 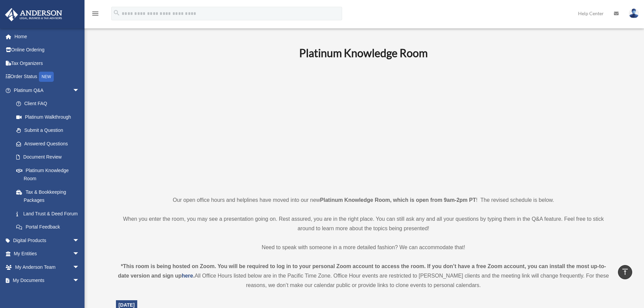 What do you see at coordinates (95, 15) in the screenshot?
I see `a: menu` at bounding box center [95, 15].